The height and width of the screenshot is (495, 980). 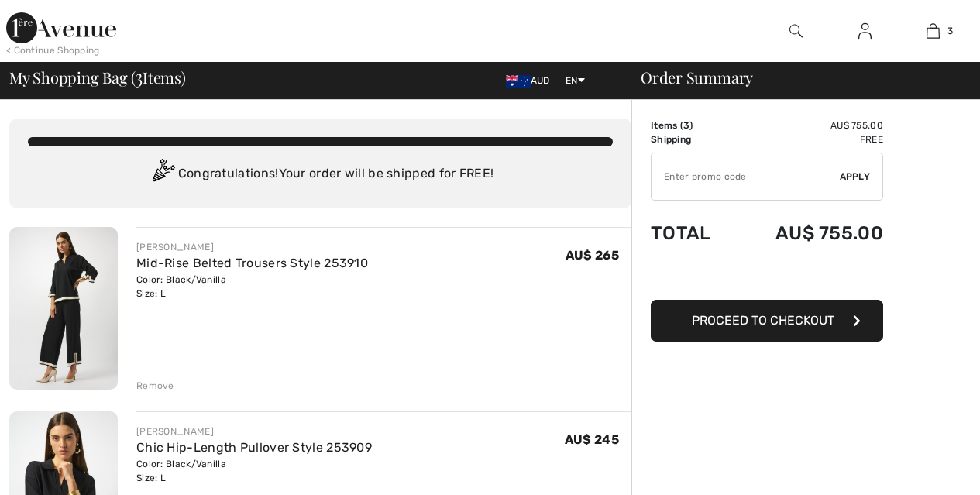 I want to click on a: Mid-Rise Belted Trousers Style 253910, so click(x=252, y=263).